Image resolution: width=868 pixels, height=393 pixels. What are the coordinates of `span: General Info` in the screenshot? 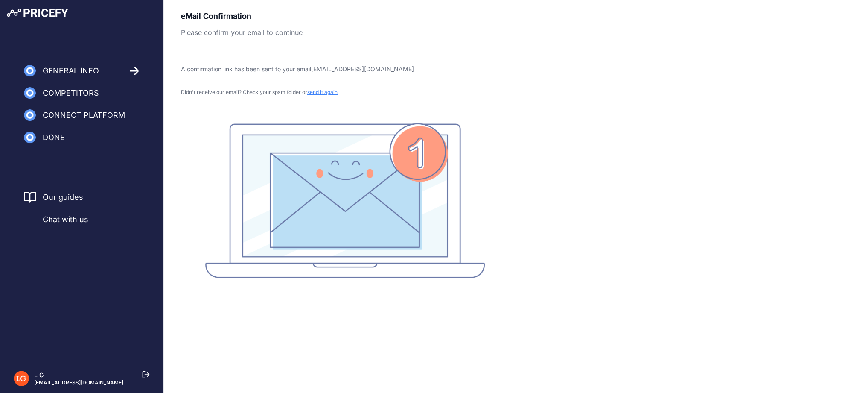 It's located at (71, 71).